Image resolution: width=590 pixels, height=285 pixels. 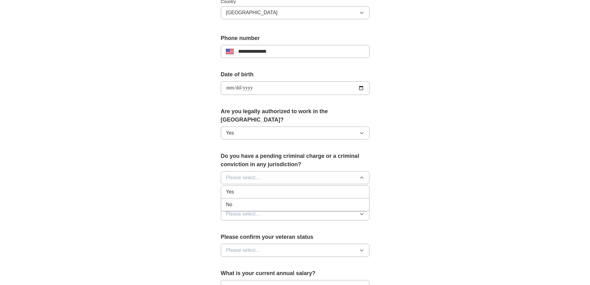 What do you see at coordinates (229, 205) in the screenshot?
I see `span: No` at bounding box center [229, 205].